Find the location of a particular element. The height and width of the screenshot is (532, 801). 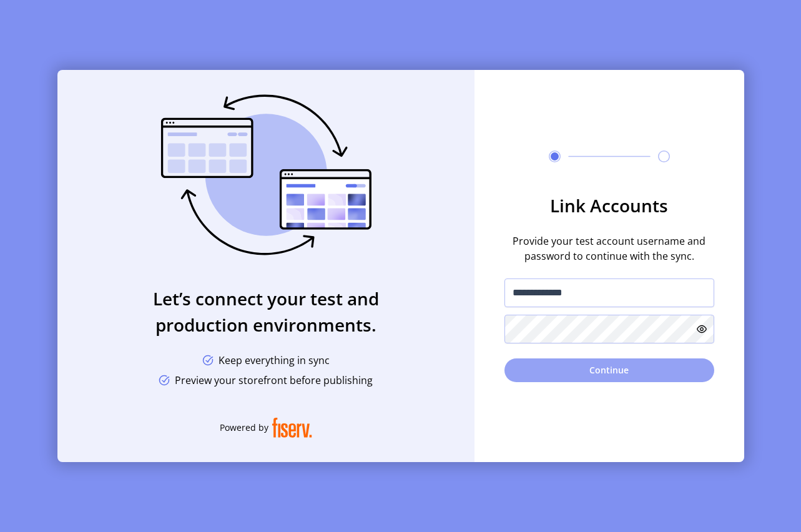

span: Keep everything in sync is located at coordinates (274, 360).